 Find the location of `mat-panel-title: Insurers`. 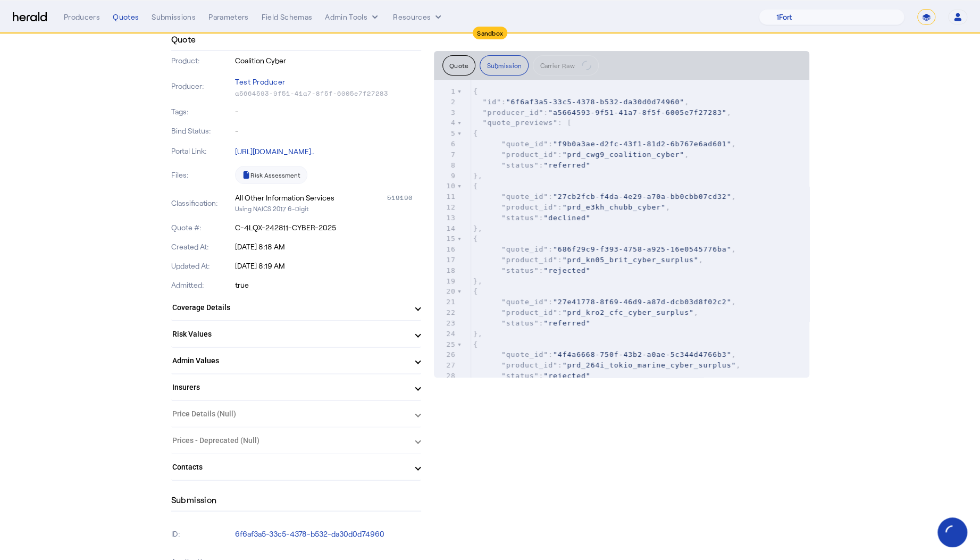

mat-panel-title: Insurers is located at coordinates (290, 387).